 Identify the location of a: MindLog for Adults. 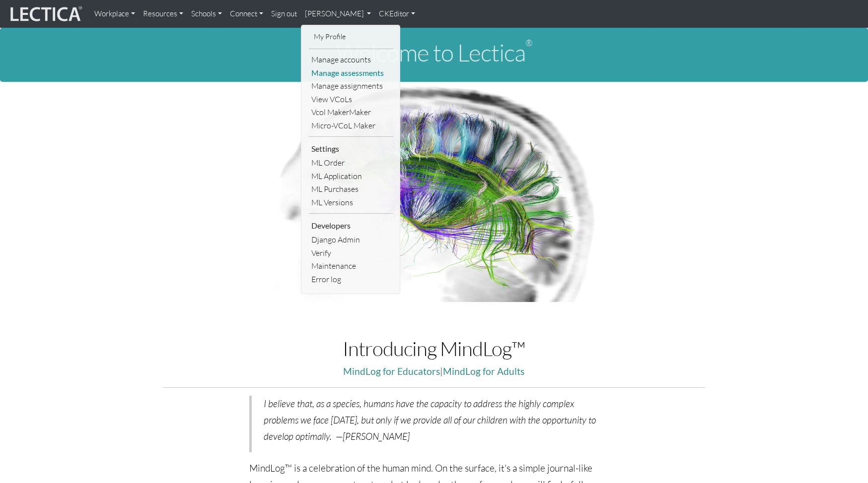
(483, 371).